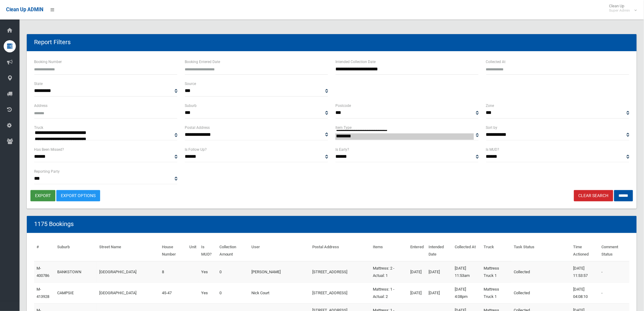 Image resolution: width=644 pixels, height=311 pixels. Describe the element at coordinates (76, 251) in the screenshot. I see `th: Suburb` at that location.